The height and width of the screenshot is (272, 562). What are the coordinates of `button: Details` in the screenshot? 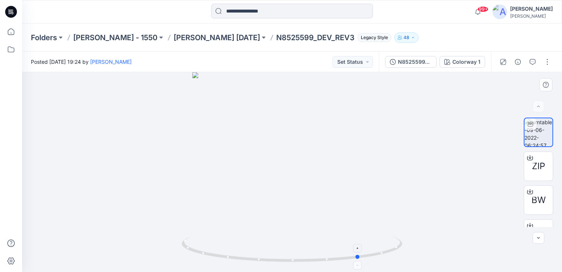 It's located at (518, 62).